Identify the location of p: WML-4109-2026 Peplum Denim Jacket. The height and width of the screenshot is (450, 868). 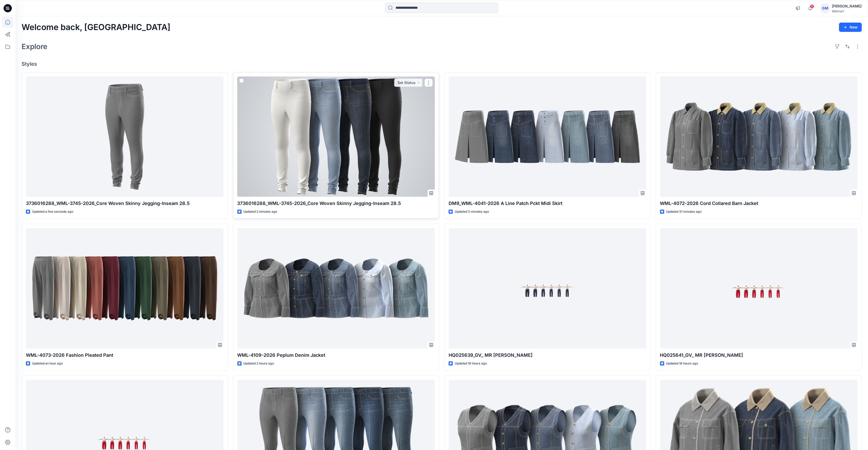
(336, 355).